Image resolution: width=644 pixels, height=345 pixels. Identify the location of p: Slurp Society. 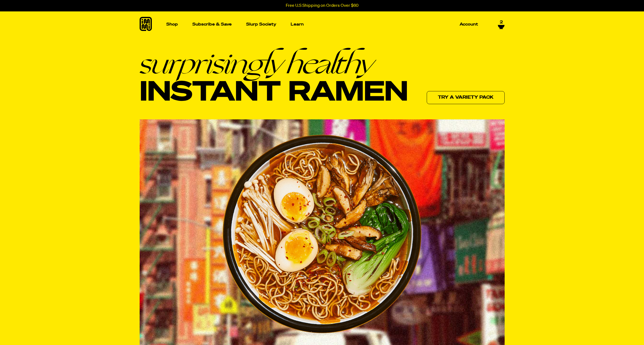
(261, 24).